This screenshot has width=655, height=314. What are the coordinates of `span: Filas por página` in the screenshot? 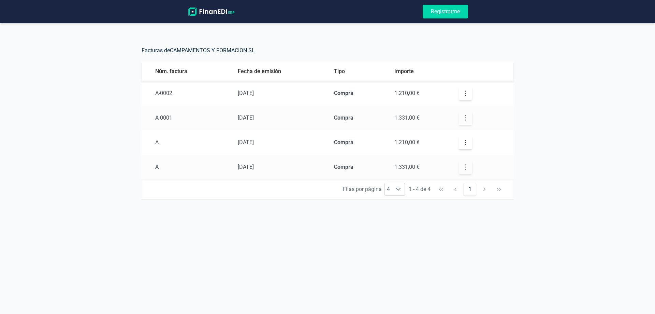 It's located at (363, 189).